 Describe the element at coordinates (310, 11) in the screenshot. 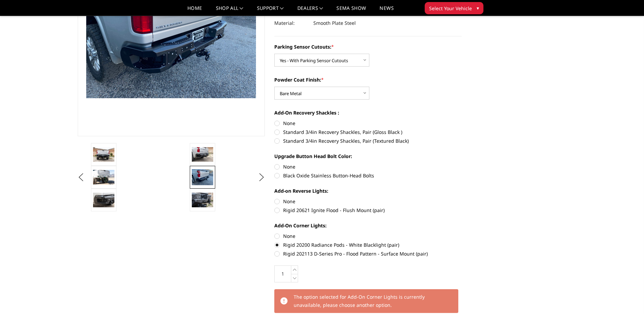

I see `a: Dealers` at that location.